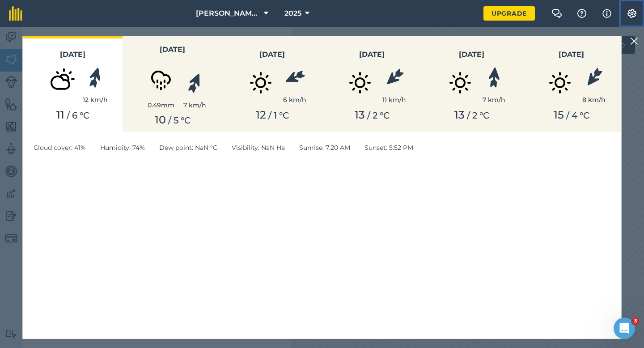  Describe the element at coordinates (632, 14) in the screenshot. I see `img: A cog icon` at that location.